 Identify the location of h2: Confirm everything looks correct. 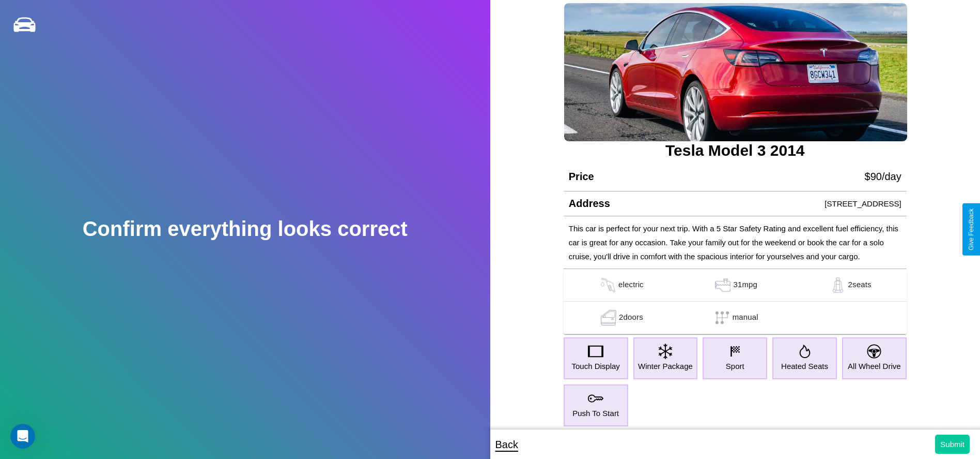
(245, 228).